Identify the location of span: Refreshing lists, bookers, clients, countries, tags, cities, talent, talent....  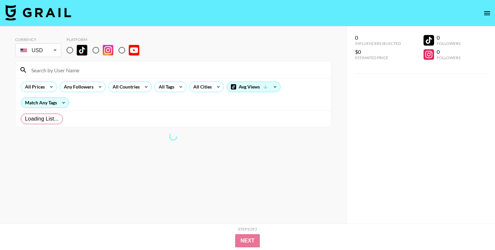
(173, 136).